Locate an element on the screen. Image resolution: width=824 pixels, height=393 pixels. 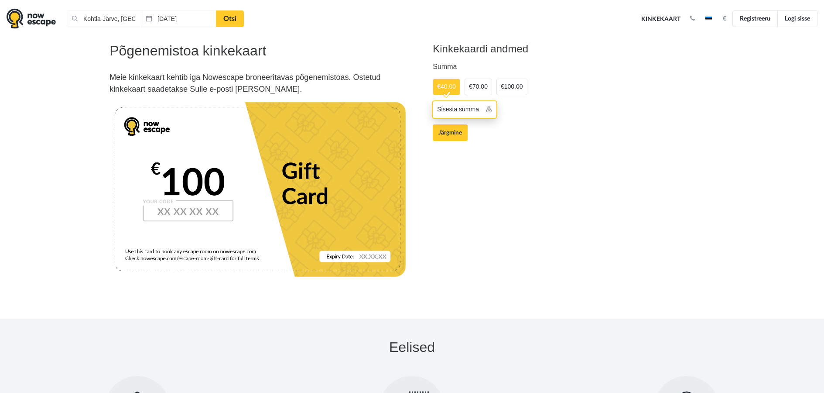
a: Otsi is located at coordinates (230, 19).